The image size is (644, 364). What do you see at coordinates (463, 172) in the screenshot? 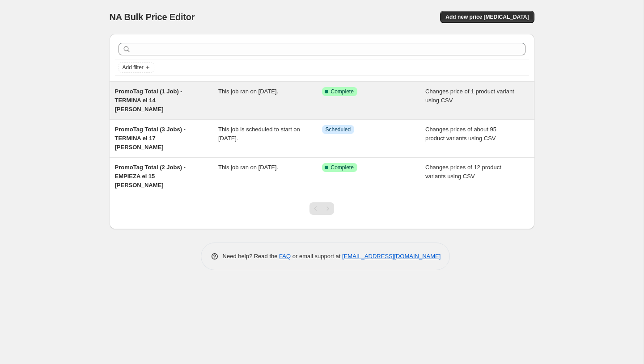
I see `span: Changes prices of 12 product variants using CSV` at bounding box center [463, 172].